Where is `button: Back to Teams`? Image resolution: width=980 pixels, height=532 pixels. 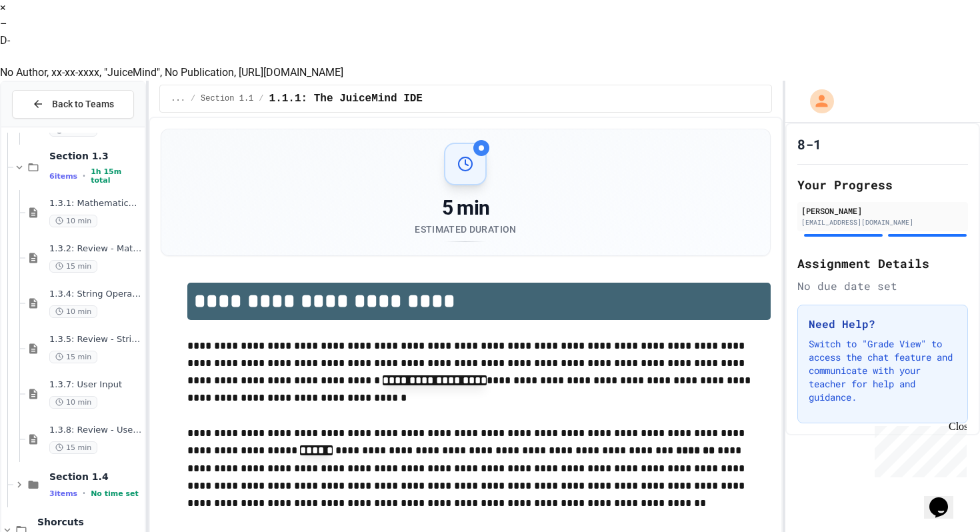
button: Back to Teams is located at coordinates (73, 104).